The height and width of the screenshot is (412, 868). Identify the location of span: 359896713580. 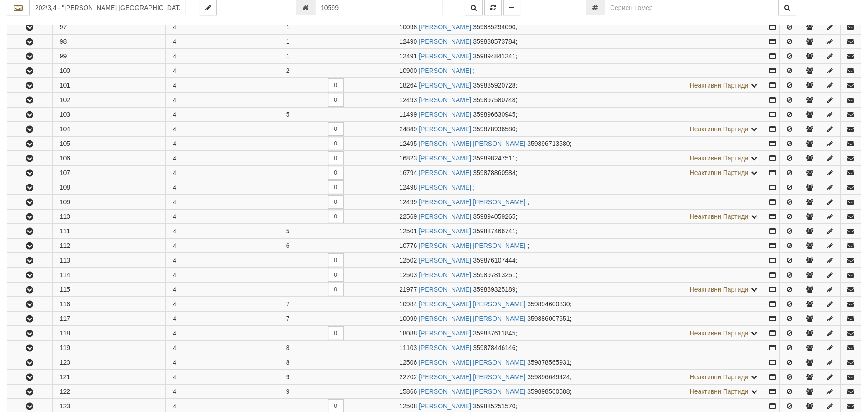
(548, 144).